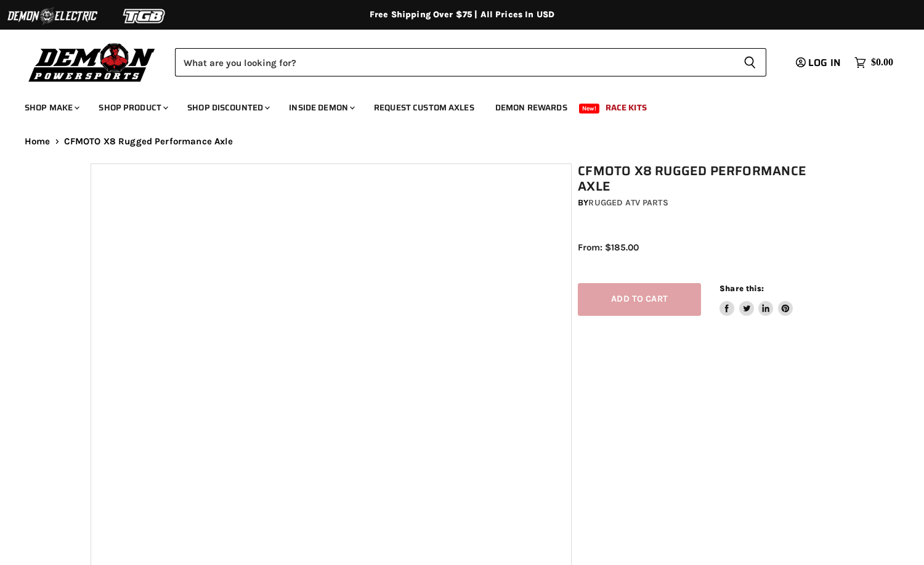  I want to click on aside: Share this:, so click(756, 299).